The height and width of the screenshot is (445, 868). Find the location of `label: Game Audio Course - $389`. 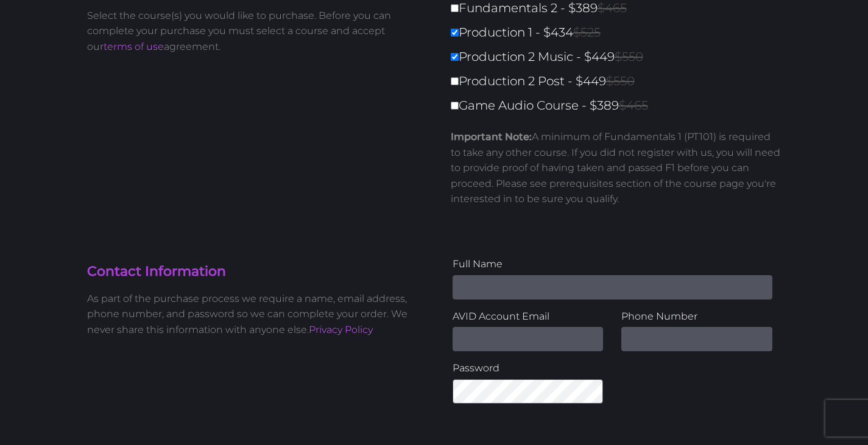

label: Game Audio Course - $389 is located at coordinates (620, 105).